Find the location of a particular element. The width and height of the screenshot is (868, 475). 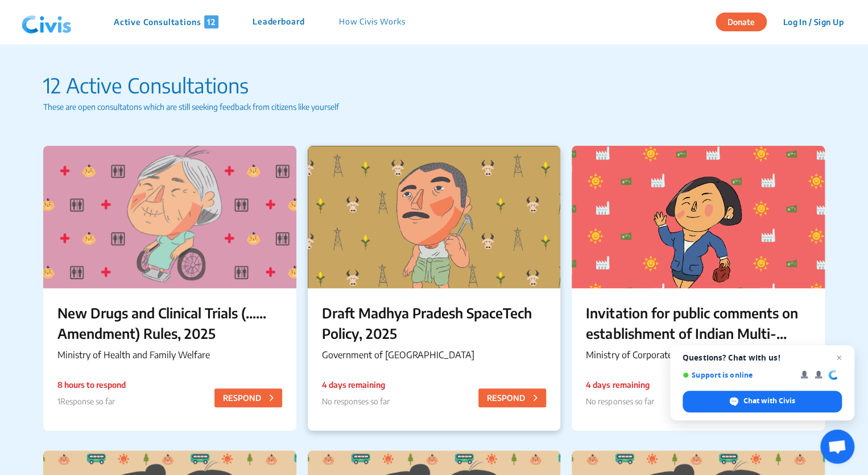

p: How Civis Works is located at coordinates (372, 22).